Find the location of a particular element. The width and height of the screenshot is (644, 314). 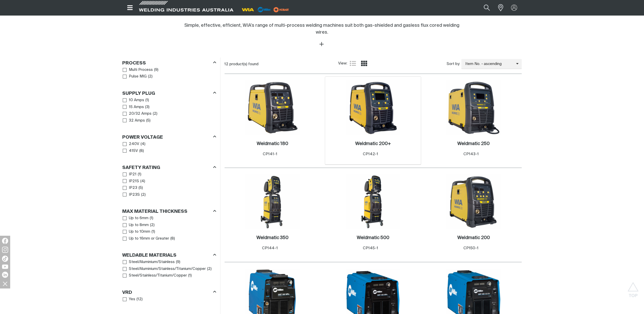

span: IP23 is located at coordinates (133, 188).